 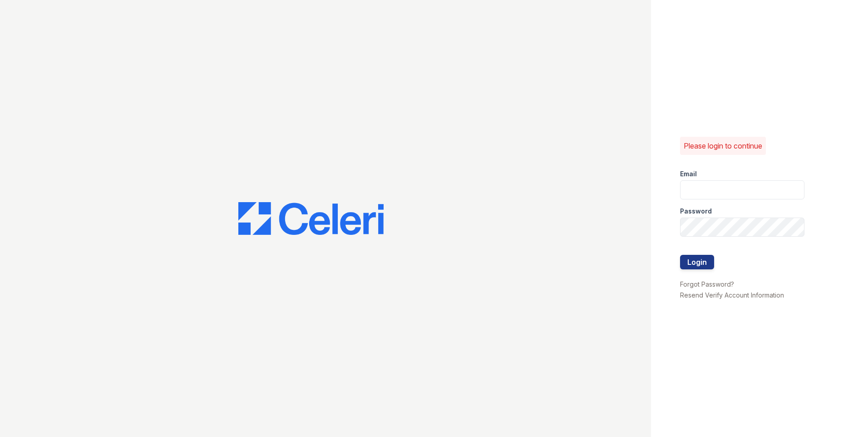 What do you see at coordinates (723, 146) in the screenshot?
I see `p: Please login to continue` at bounding box center [723, 146].